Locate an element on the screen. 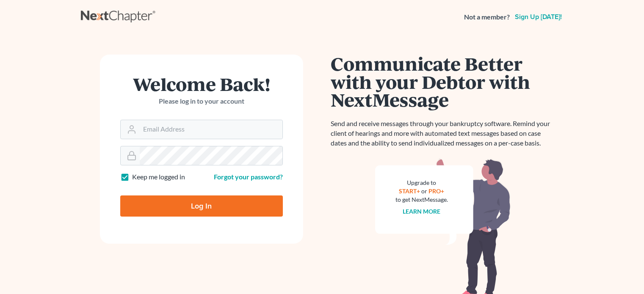  a: Forgot your password? is located at coordinates (248, 176).